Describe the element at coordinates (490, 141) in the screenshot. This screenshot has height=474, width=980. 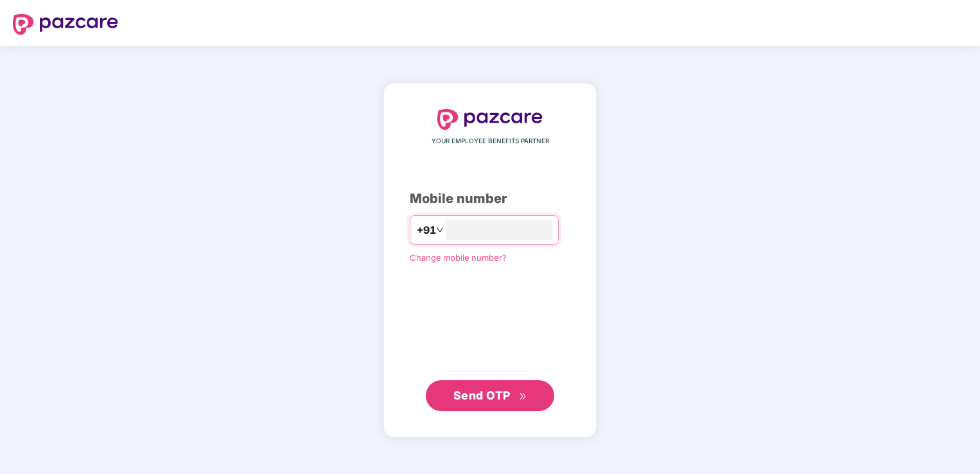
I see `span: YOUR EMPLOYEE BENEFITS PARTNER` at that location.